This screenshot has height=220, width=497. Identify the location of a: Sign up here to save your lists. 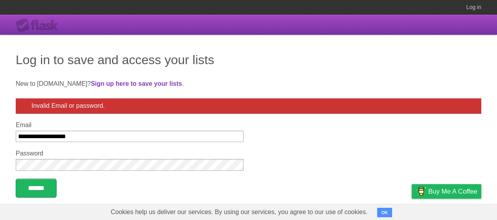
(136, 83).